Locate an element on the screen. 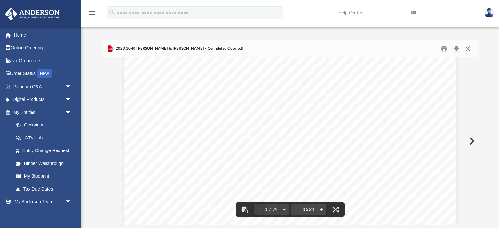 The height and width of the screenshot is (228, 499). div: Current zoom level is located at coordinates (309, 210).